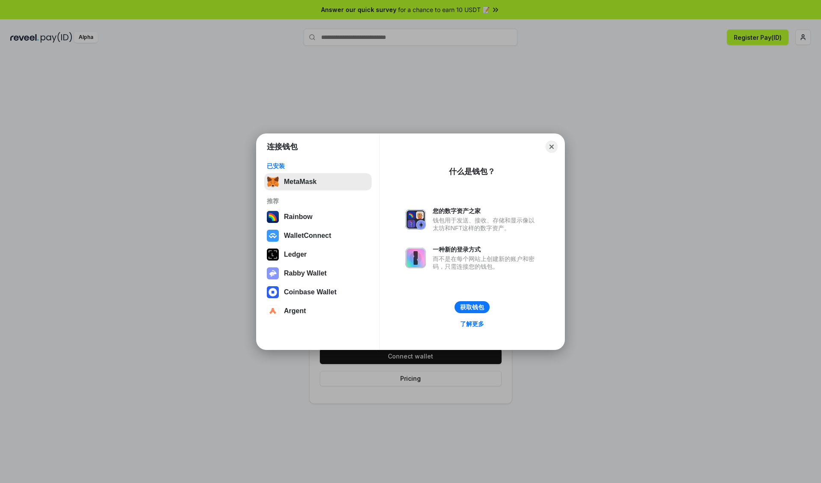 The height and width of the screenshot is (483, 821). What do you see at coordinates (273, 217) in the screenshot?
I see `img: svg+xml,%3Csvg%20width%3D%22120%22%20height%3D%22120%22%20viewBox%3D%220%200%20120%20120%22%20fil...` at bounding box center [273, 217].